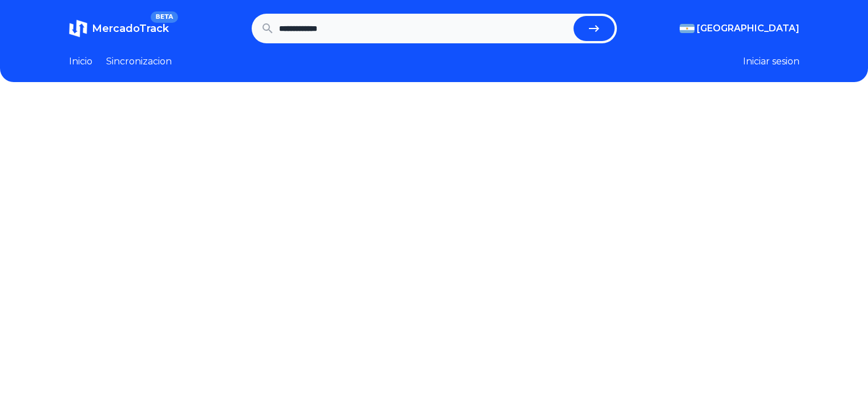 The width and height of the screenshot is (868, 407). Describe the element at coordinates (119, 28) in the screenshot. I see `a: MercadoTrackBETA` at that location.